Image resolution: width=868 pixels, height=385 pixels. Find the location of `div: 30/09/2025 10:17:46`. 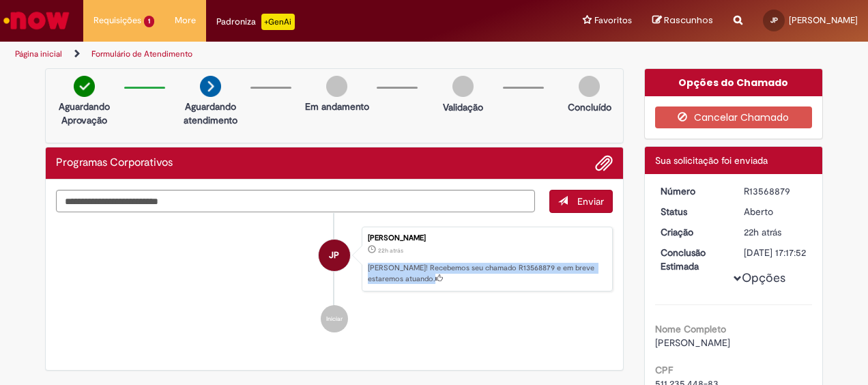

div: 30/09/2025 10:17:46 is located at coordinates (775, 232).